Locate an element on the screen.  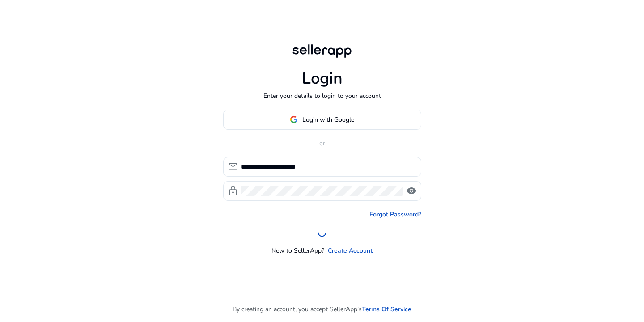
h1: Login is located at coordinates (322, 78).